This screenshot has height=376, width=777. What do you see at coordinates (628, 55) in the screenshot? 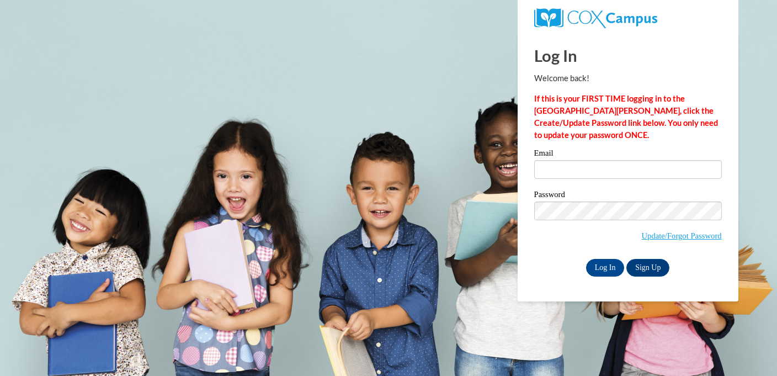
I see `h1: Log In` at bounding box center [628, 55].